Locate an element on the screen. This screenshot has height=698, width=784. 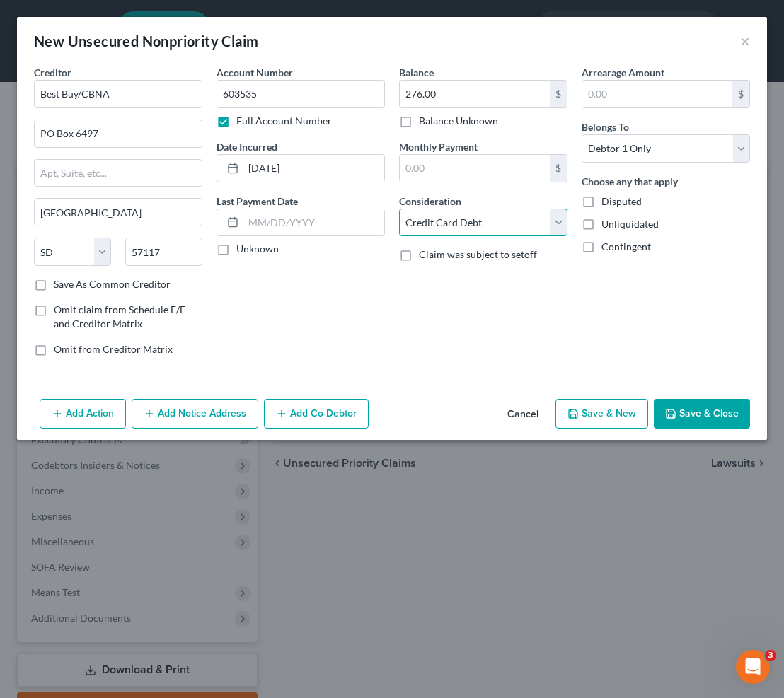
label: Last Payment Date is located at coordinates (257, 201).